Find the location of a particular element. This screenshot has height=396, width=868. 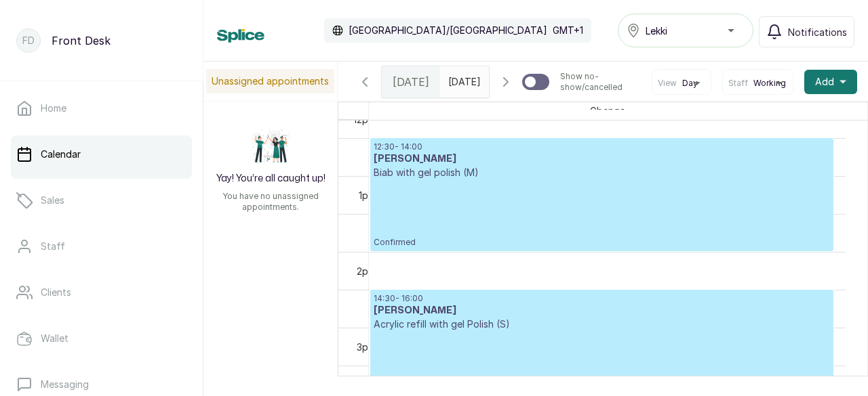

p: GMT+1 is located at coordinates (568, 31).